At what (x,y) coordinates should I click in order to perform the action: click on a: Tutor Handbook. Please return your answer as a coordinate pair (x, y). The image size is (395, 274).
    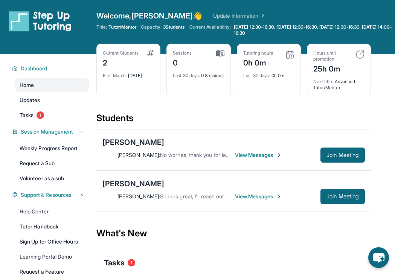
    Looking at the image, I should click on (52, 227).